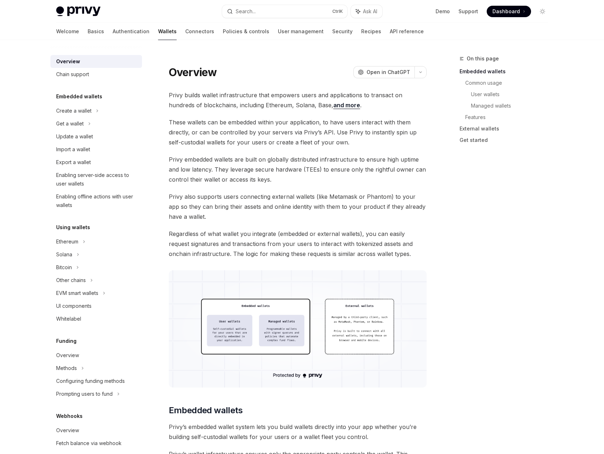 The height and width of the screenshot is (454, 604). Describe the element at coordinates (73, 227) in the screenshot. I see `h5: Using wallets` at that location.